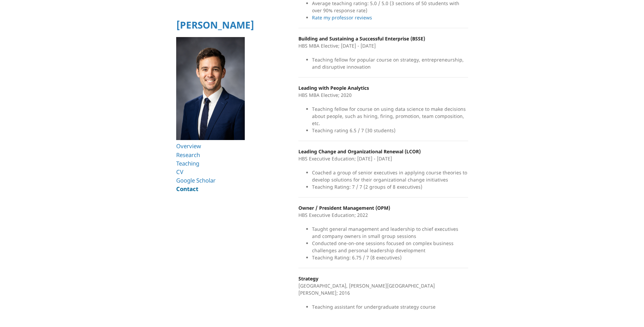  Describe the element at coordinates (383, 91) in the screenshot. I see `p: HBS MBA Elective; 2020` at that location.